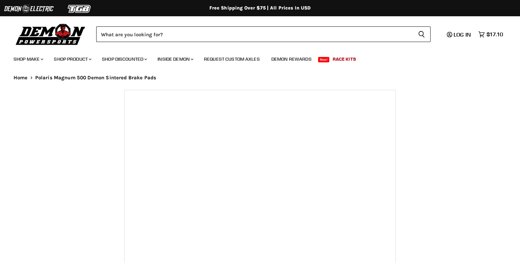 Image resolution: width=520 pixels, height=263 pixels. Describe the element at coordinates (263, 34) in the screenshot. I see `form: Product` at that location.